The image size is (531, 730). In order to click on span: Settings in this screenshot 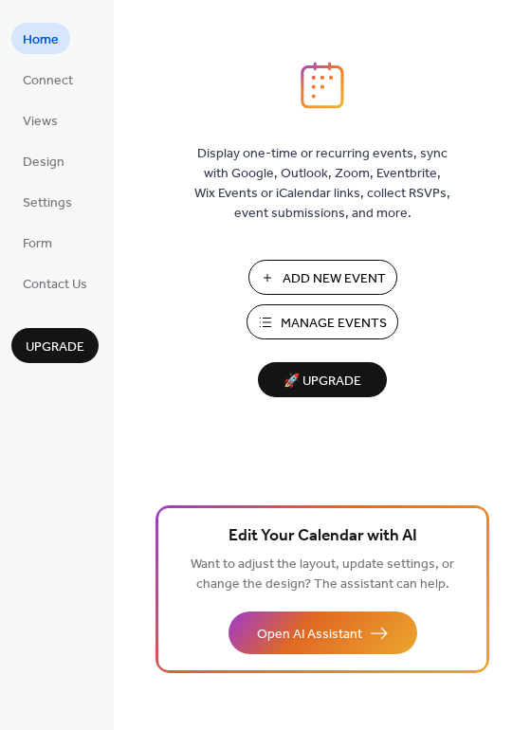, I will do `click(47, 203)`.